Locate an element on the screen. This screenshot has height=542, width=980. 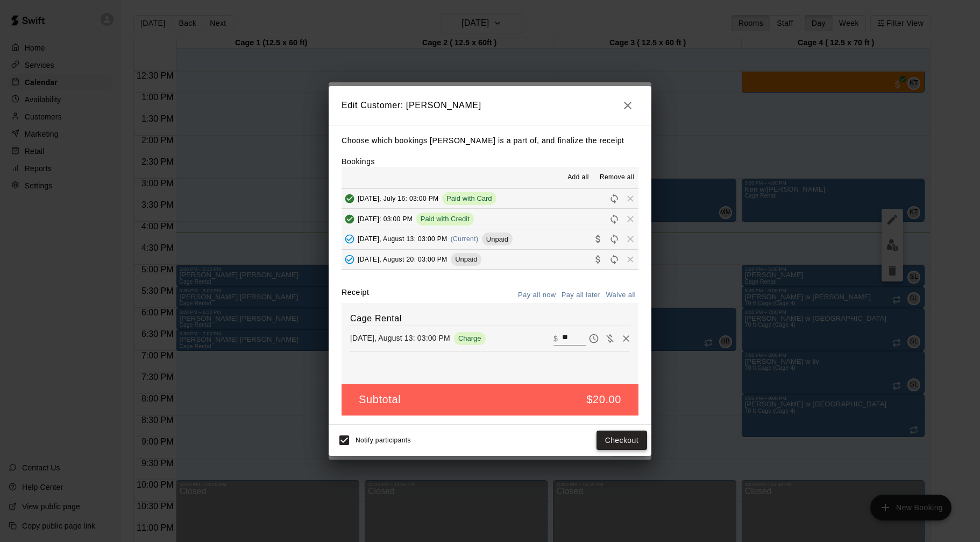
button: Pay all later is located at coordinates (581, 294).